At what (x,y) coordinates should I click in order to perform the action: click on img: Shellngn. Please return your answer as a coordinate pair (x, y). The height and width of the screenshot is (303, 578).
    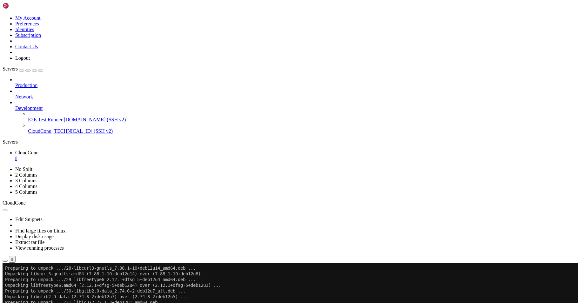
    Looking at the image, I should click on (21, 6).